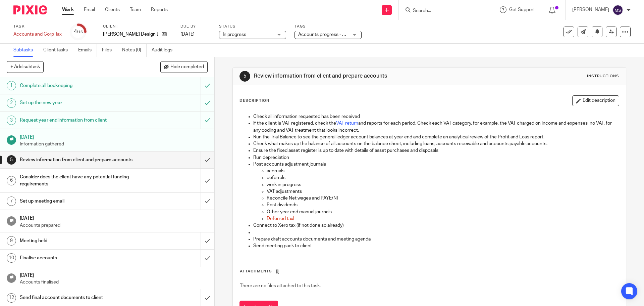 The height and width of the screenshot is (306, 644). Describe the element at coordinates (254, 101) in the screenshot. I see `p: Description` at that location.